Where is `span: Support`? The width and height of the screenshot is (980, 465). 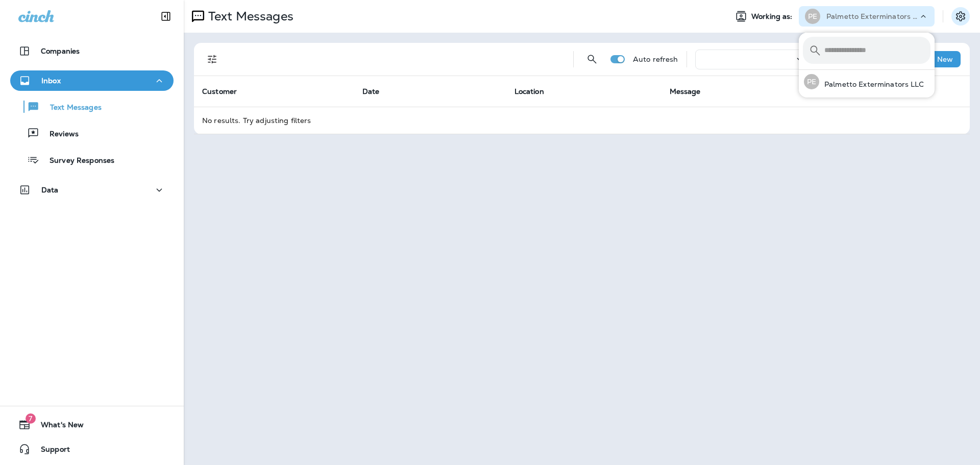 span: Support is located at coordinates (50, 451).